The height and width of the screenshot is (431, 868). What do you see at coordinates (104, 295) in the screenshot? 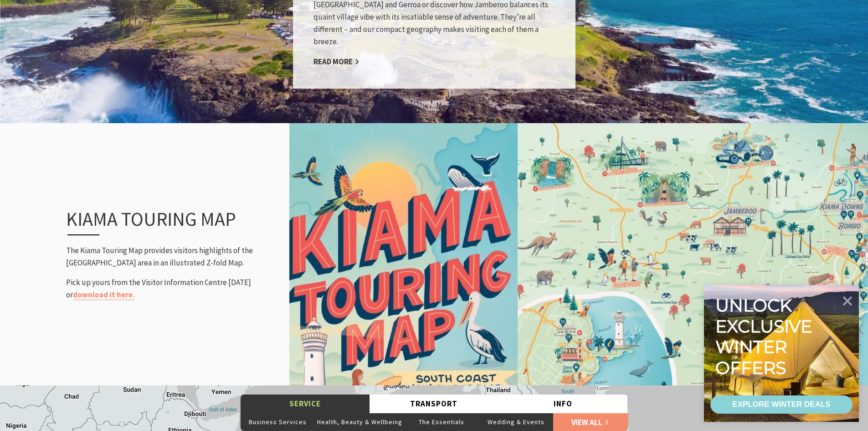
I see `a: download it here.` at bounding box center [104, 295].